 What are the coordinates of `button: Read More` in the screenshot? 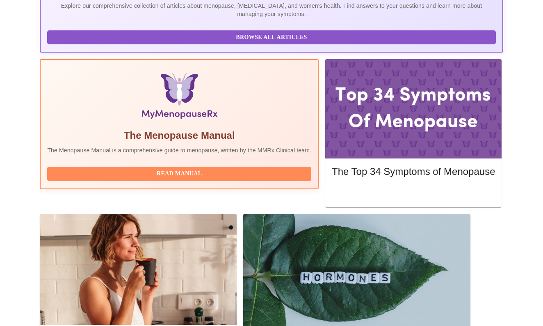 It's located at (413, 193).